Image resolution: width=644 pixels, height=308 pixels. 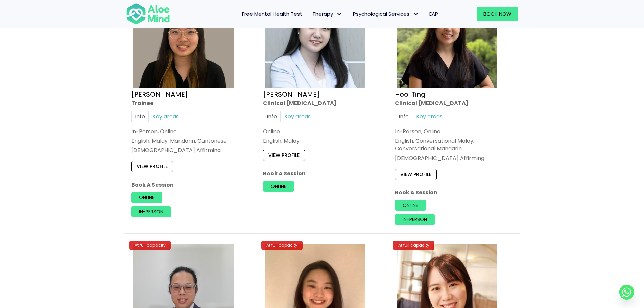 I want to click on a: Whatsapp, so click(x=627, y=292).